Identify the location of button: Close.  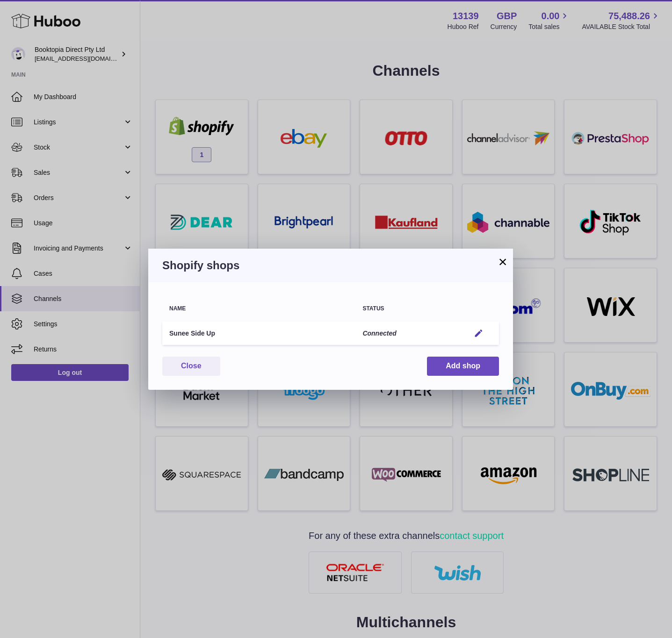
(191, 366).